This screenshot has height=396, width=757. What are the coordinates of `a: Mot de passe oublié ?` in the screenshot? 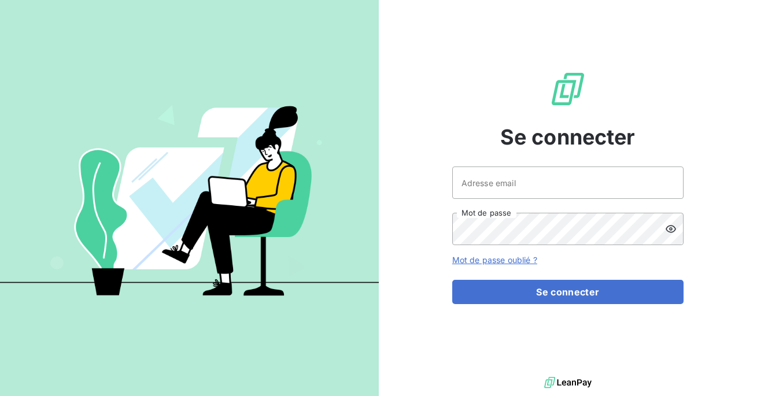 It's located at (494, 260).